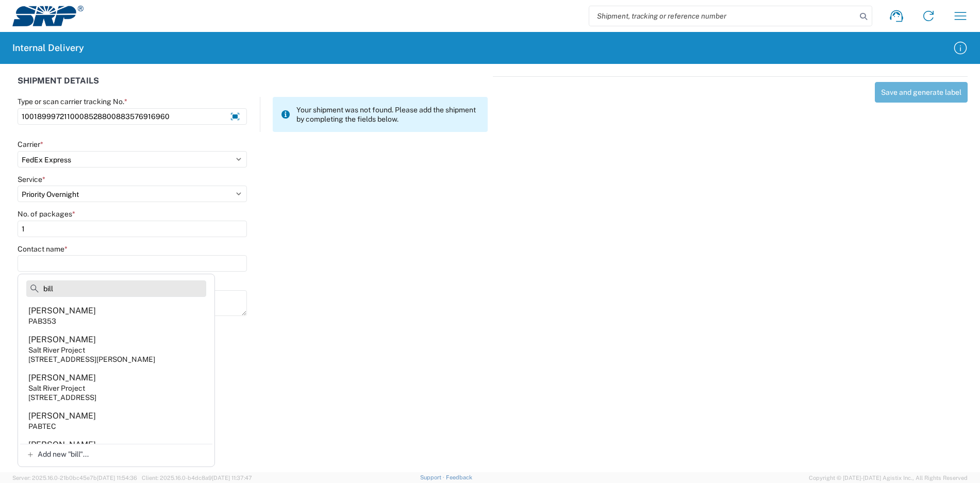 The height and width of the screenshot is (483, 980). I want to click on label: Contact name, so click(42, 249).